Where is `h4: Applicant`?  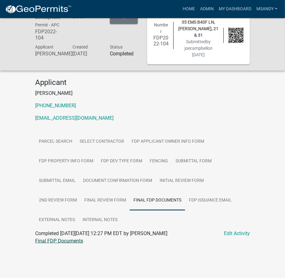 h4: Applicant is located at coordinates (142, 82).